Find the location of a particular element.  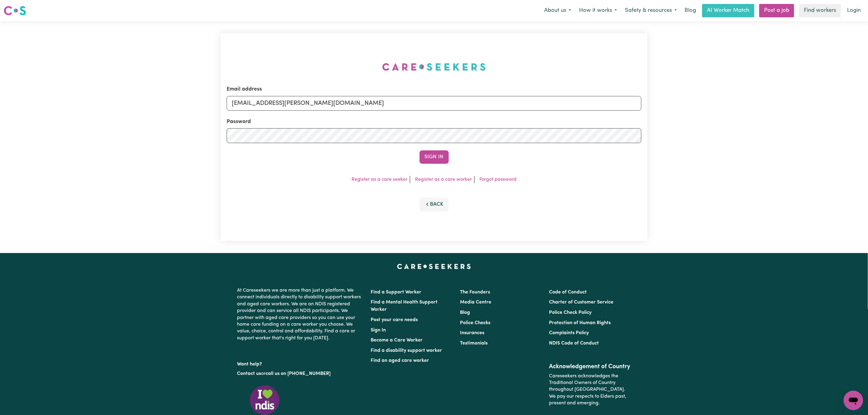

a: Insurances is located at coordinates (472, 333).